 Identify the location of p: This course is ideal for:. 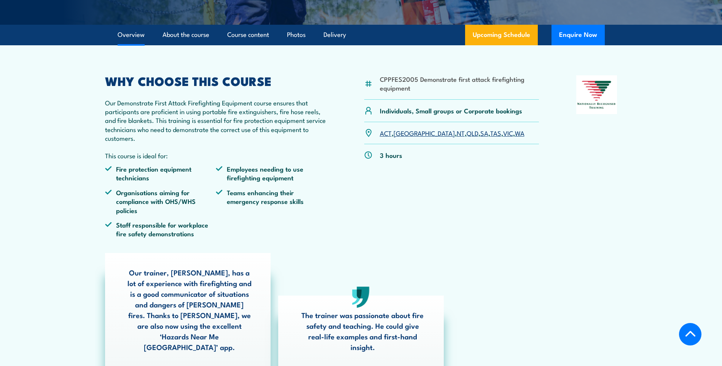
(216, 155).